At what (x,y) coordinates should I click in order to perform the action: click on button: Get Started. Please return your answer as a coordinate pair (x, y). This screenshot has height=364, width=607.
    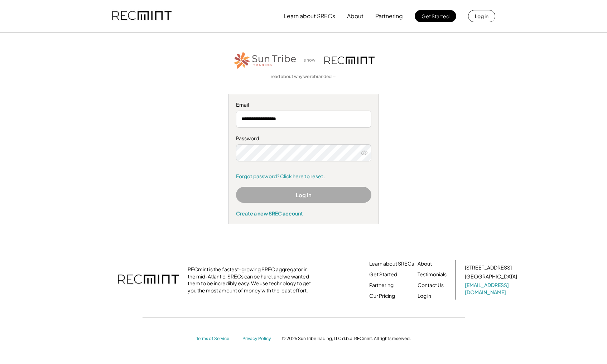
    Looking at the image, I should click on (435, 16).